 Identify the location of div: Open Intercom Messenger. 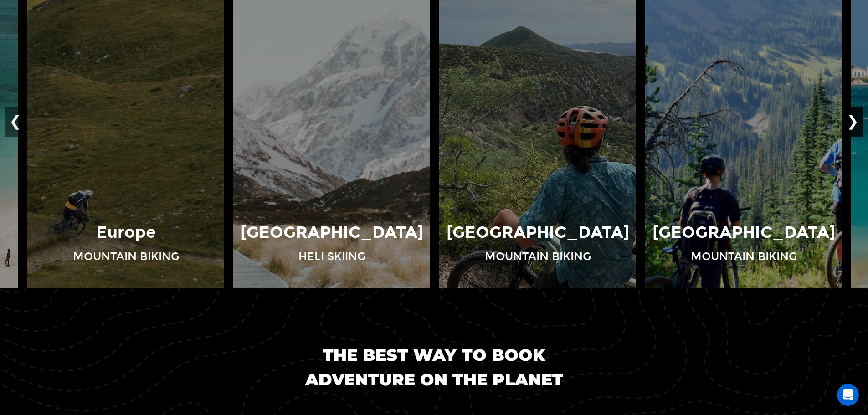
(848, 395).